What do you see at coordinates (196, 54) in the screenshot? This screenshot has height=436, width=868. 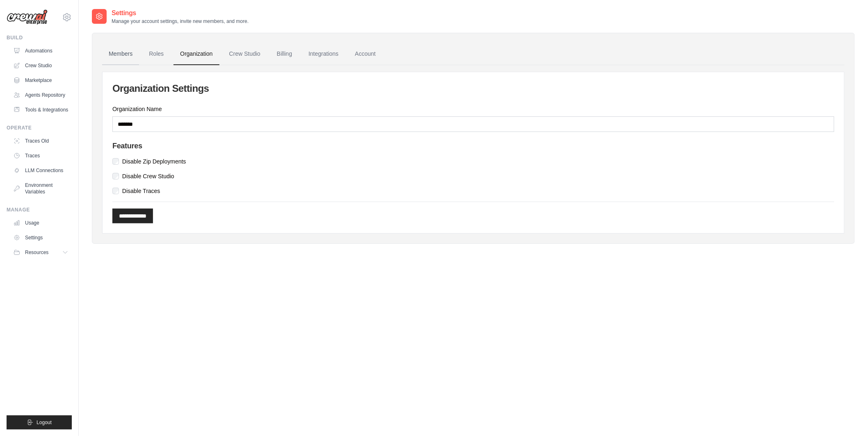 I see `a: Organization` at bounding box center [196, 54].